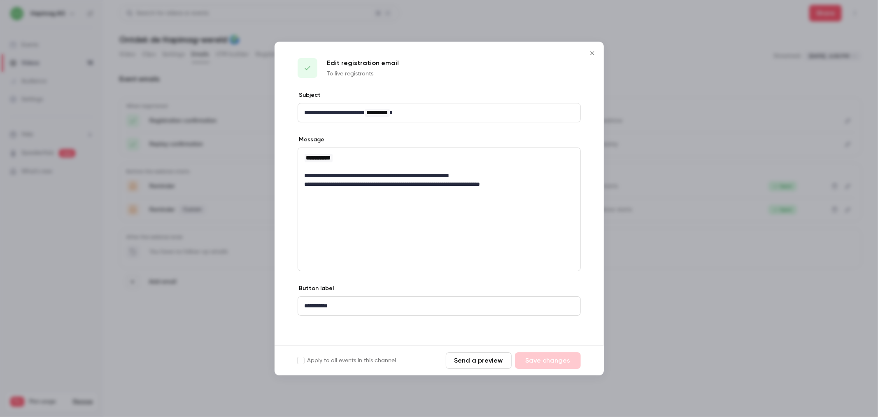 The height and width of the screenshot is (417, 878). Describe the element at coordinates (311, 140) in the screenshot. I see `label: Message` at that location.